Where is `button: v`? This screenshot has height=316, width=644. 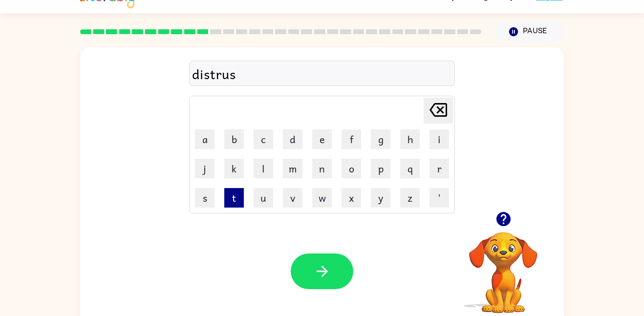 button: v is located at coordinates (293, 198).